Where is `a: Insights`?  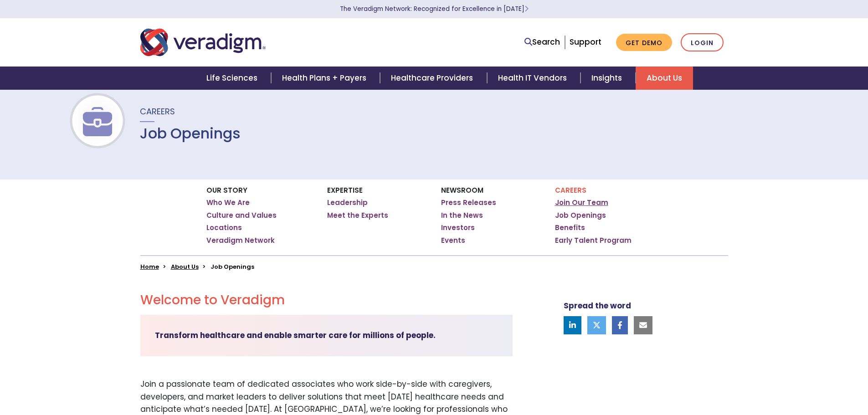 a: Insights is located at coordinates (608, 78).